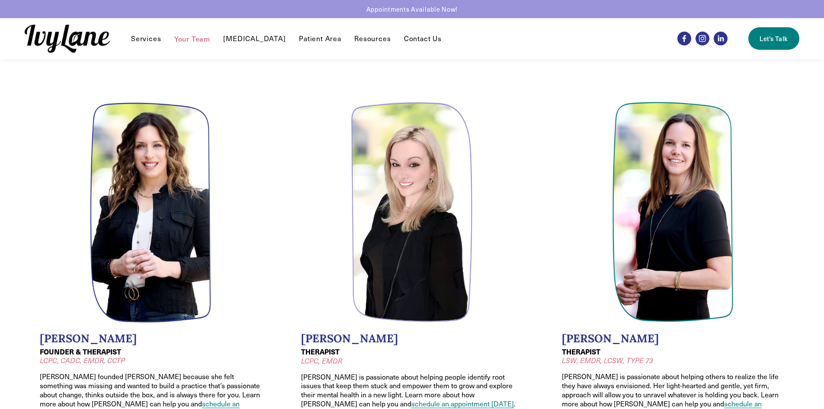 The image size is (824, 409). I want to click on img: Headshot of Wendy Pawelski, LCPC, CADC, EMDR, CCTP. Wendy is a founder oft Ivy Lane Counseling, so click(151, 212).